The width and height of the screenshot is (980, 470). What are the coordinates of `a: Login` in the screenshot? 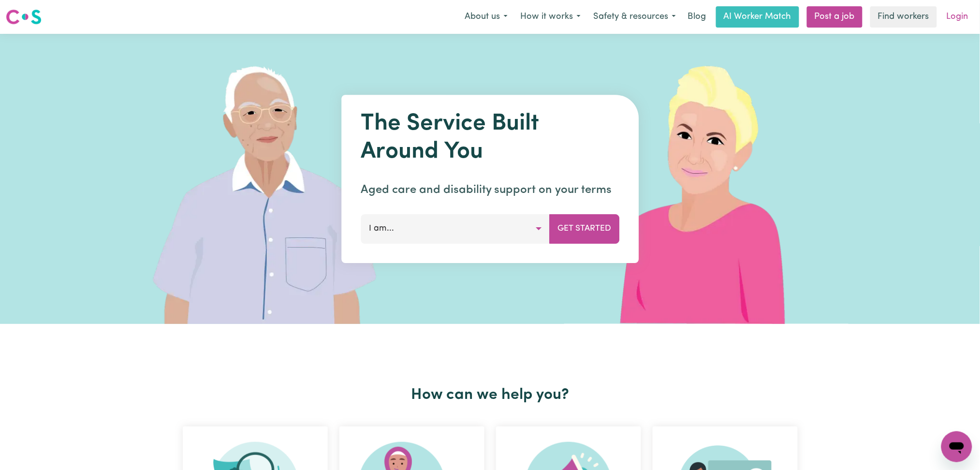 It's located at (957, 17).